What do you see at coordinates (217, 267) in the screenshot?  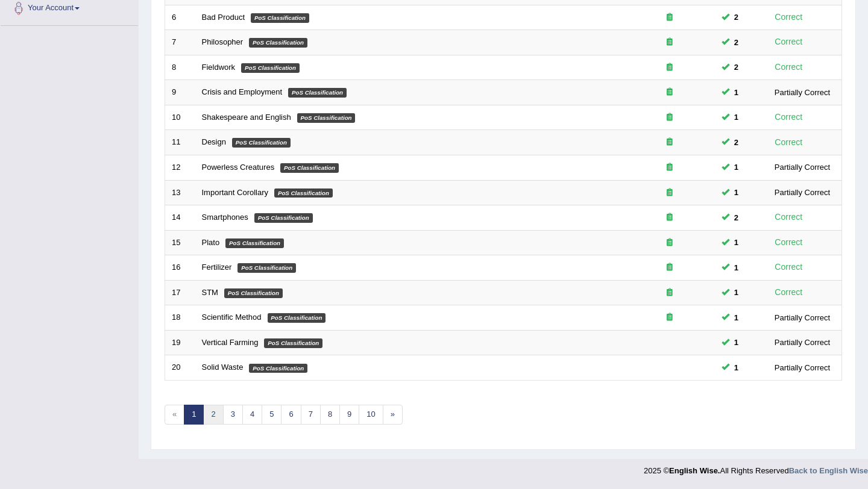 I see `a: Fertilizer` at bounding box center [217, 267].